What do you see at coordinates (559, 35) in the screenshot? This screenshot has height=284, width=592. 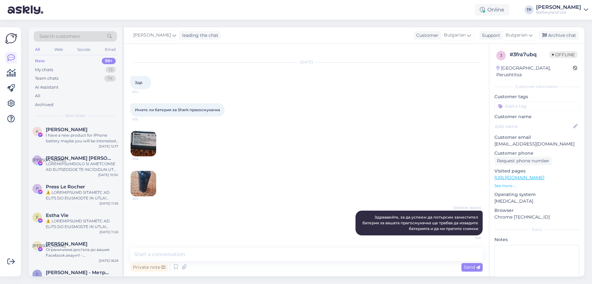 I see `div: Archive chat` at bounding box center [559, 35].